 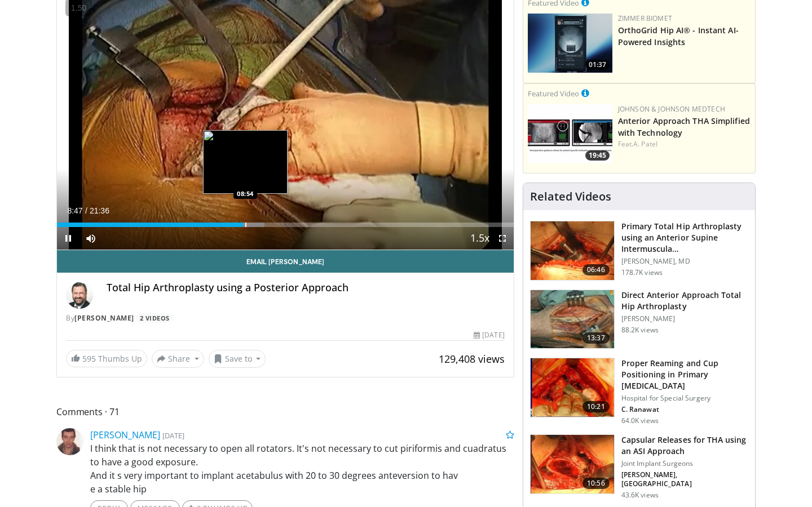 I want to click on img: 51d03d7b-a4ba-45b7-9f92-2bfbd1feacc3.150x105_q85_crop-smart_upscale.jpg, so click(x=570, y=43).